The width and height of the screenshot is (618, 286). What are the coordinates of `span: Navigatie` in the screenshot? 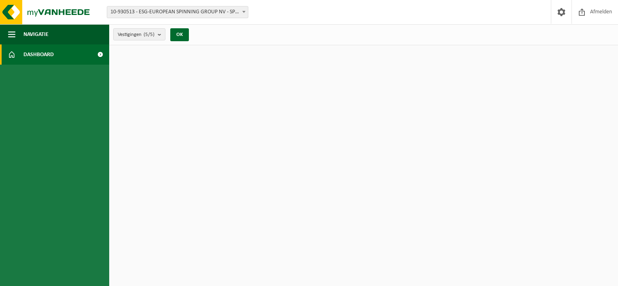 It's located at (36, 34).